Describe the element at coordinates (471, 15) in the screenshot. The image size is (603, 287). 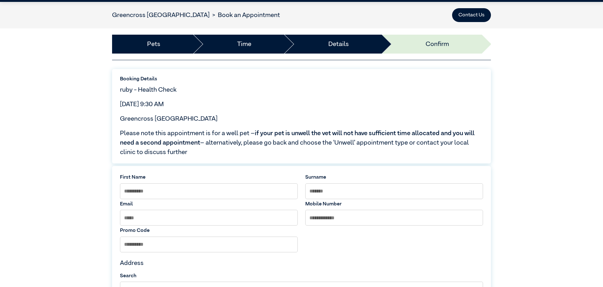
I see `button: Contact Us` at that location.